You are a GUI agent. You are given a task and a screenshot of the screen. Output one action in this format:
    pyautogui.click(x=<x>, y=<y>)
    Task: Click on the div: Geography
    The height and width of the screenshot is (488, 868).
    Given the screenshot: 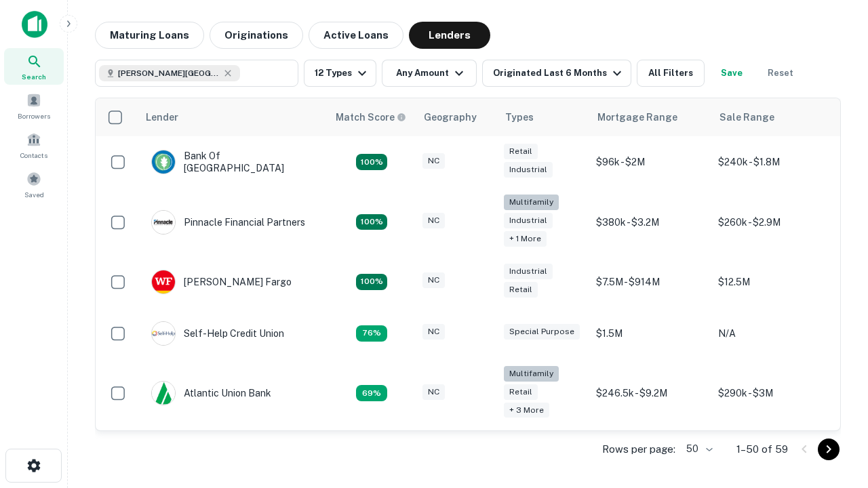 What is the action you would take?
    pyautogui.click(x=450, y=117)
    